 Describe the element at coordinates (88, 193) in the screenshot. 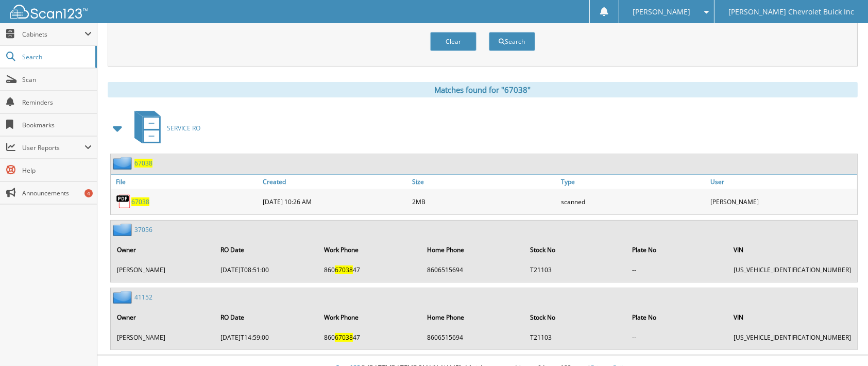

I see `div: 4` at that location.